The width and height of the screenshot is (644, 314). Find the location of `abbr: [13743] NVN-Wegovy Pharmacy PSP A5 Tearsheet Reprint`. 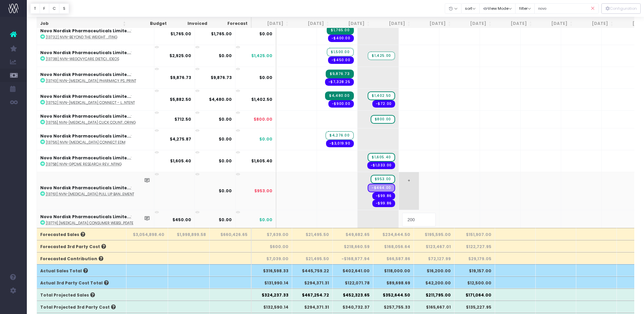

abbr: [13743] NVN-Wegovy Pharmacy PSP A5 Tearsheet Reprint is located at coordinates (91, 81).